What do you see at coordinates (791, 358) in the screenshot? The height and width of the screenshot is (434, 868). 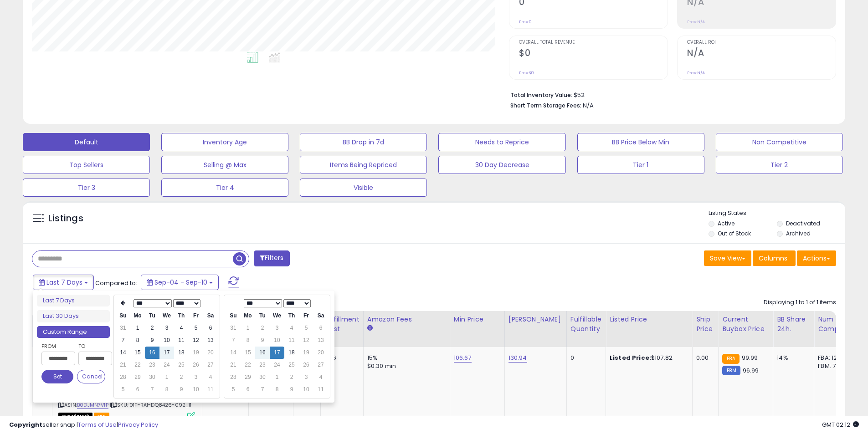 I see `div: 14%` at bounding box center [791, 358].